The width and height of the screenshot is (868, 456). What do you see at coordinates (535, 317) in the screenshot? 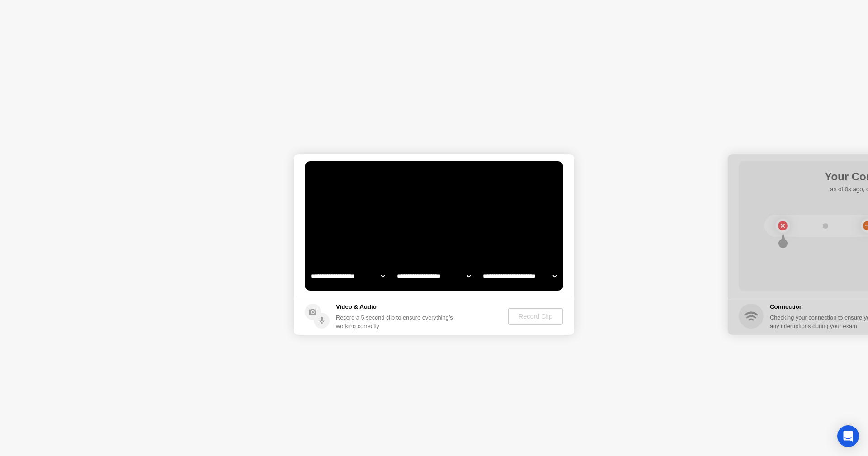
I see `div: Record Clip` at bounding box center [535, 317].